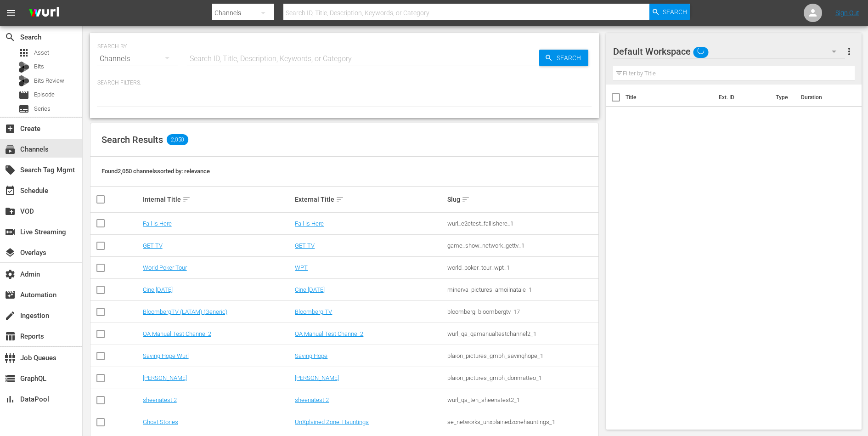  I want to click on span: Search Tag Mgmt, so click(10, 170).